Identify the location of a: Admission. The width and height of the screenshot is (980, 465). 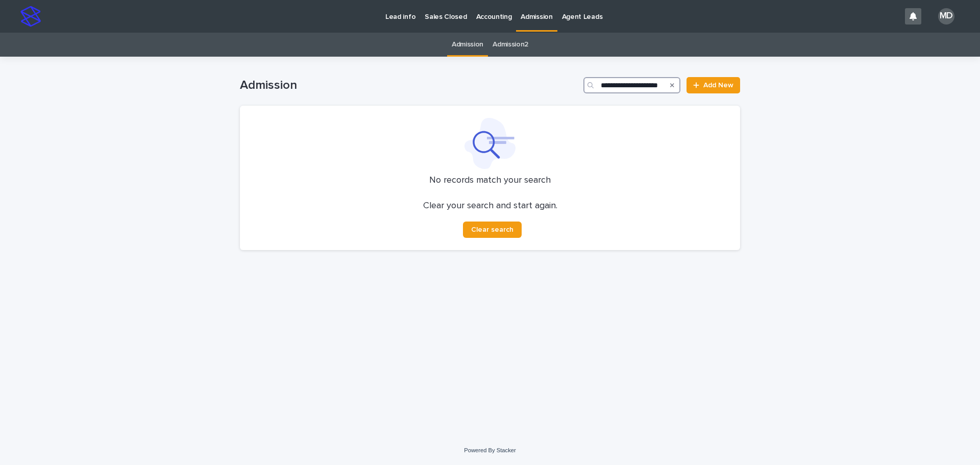
(467, 44).